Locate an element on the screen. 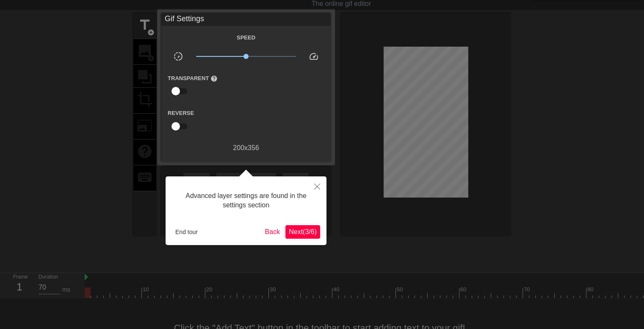  button: End tour is located at coordinates (187, 232).